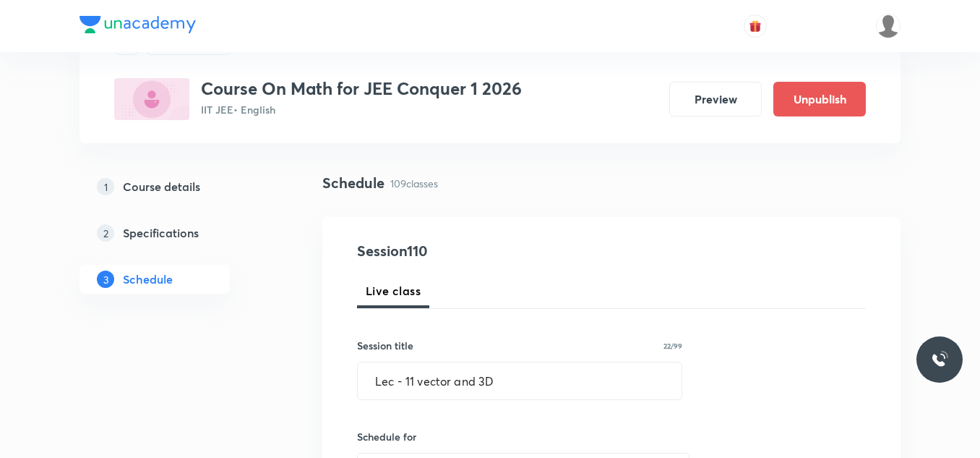 This screenshot has height=458, width=980. I want to click on h5: Schedule, so click(147, 279).